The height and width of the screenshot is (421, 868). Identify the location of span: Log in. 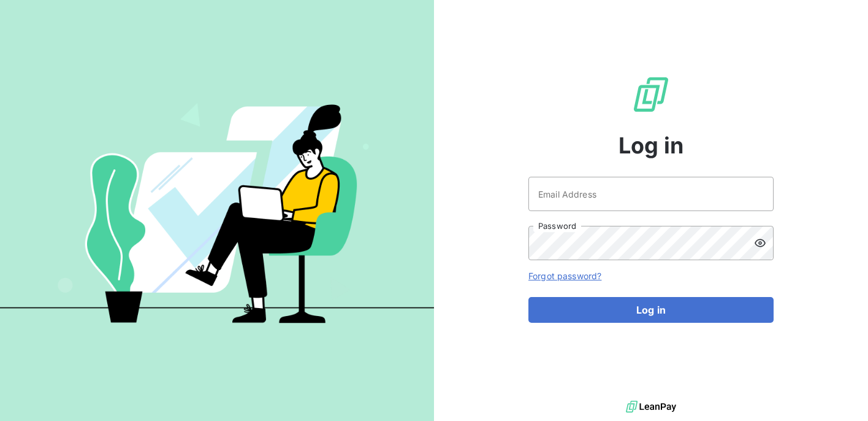
(651, 145).